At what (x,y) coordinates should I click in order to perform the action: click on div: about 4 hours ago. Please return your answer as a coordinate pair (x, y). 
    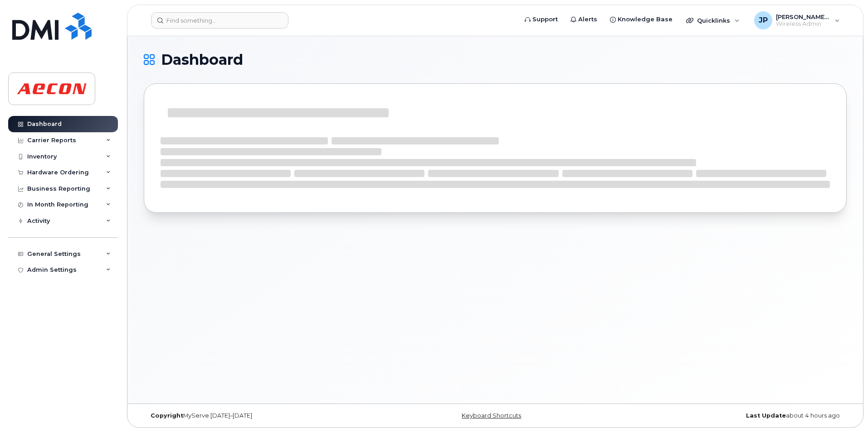
    Looking at the image, I should click on (729, 416).